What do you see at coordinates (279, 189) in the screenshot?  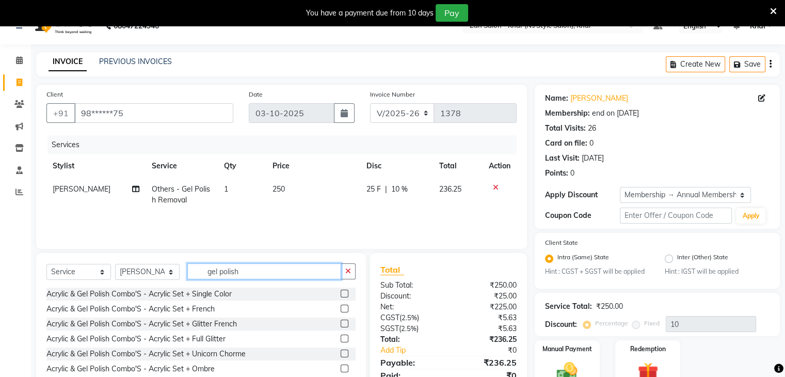 I see `span: 250` at bounding box center [279, 189].